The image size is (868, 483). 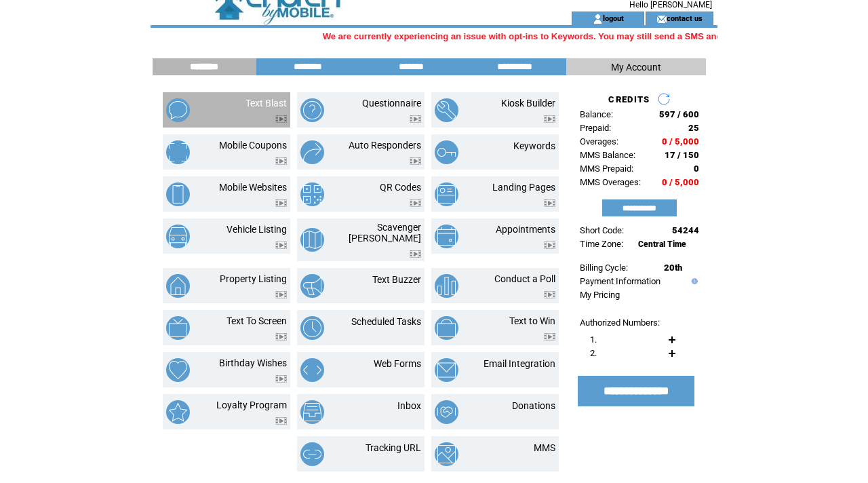 What do you see at coordinates (312, 454) in the screenshot?
I see `img: tracking-url.png` at bounding box center [312, 454].